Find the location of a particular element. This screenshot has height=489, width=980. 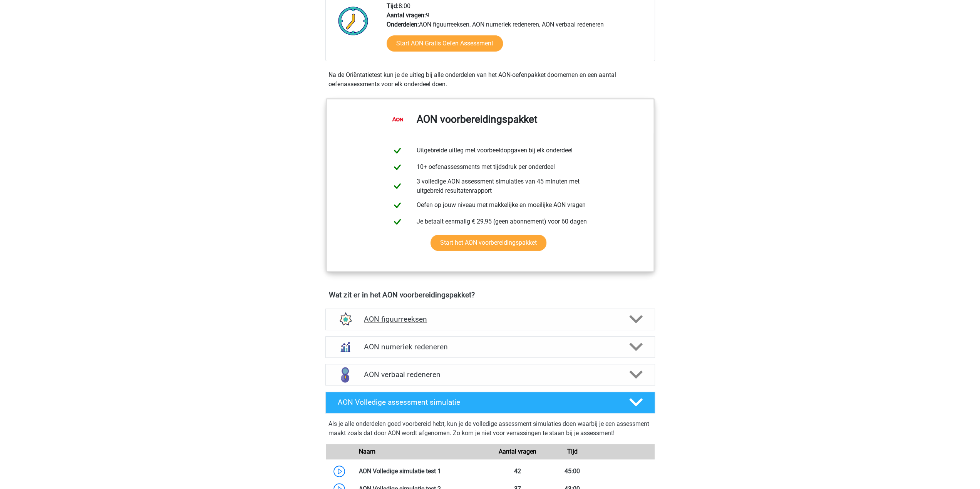

div: Als je alle onderdelen goed voorbereid hebt, kun je de volledige assessment simulaties doen waarb... is located at coordinates (490, 430).